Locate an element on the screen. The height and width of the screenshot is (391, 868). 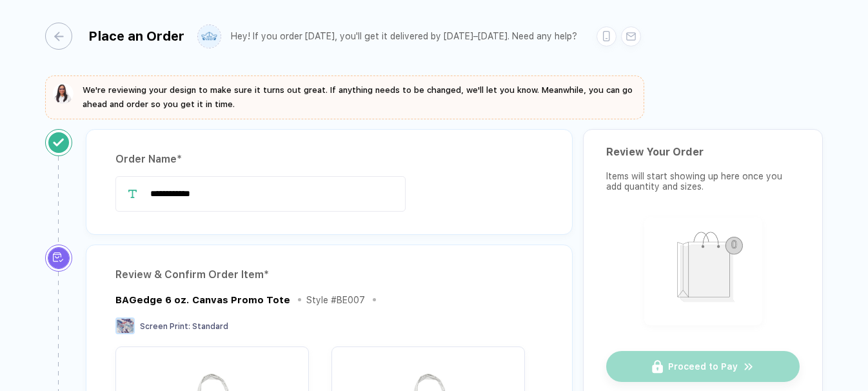
div: Items will start showing up here once you add quantity and sizes. is located at coordinates (703, 181).